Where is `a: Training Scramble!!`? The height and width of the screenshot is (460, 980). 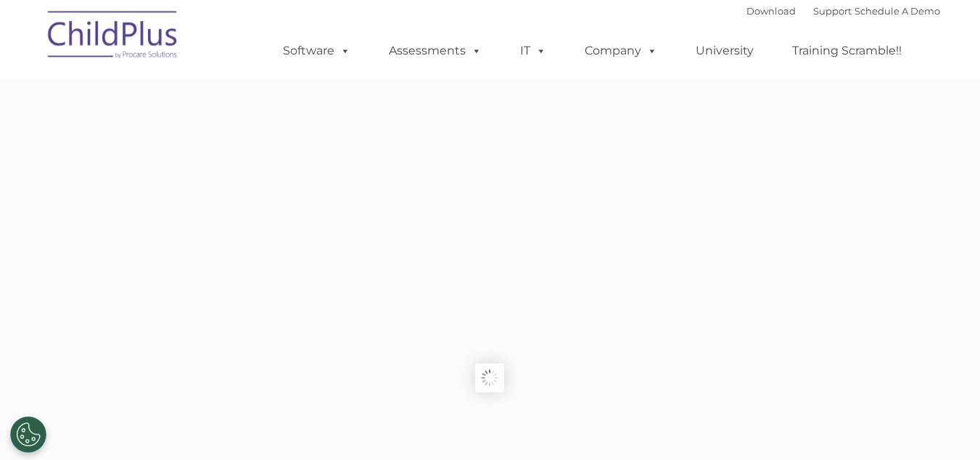
a: Training Scramble!! is located at coordinates (847, 51).